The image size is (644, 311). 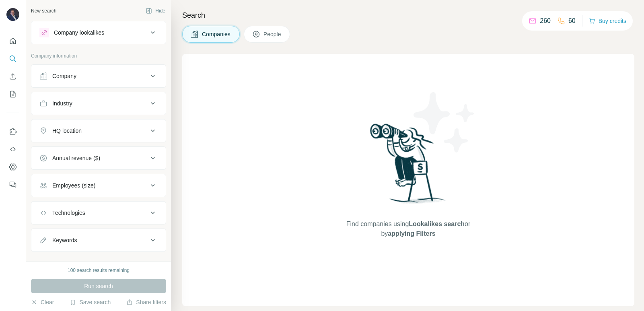 I want to click on div: Company, so click(x=64, y=76).